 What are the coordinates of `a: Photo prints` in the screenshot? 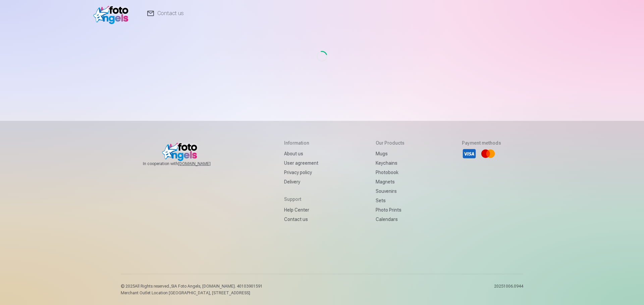 It's located at (390, 210).